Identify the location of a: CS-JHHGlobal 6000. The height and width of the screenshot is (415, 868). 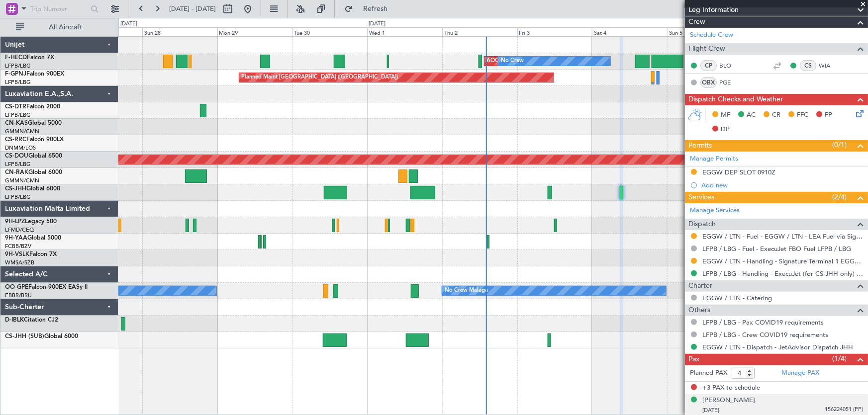
(32, 189).